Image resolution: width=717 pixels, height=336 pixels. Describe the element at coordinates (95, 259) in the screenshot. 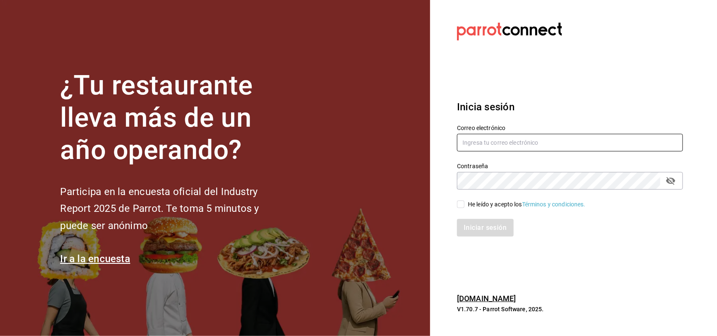

I see `a: Ir a la encuesta` at that location.